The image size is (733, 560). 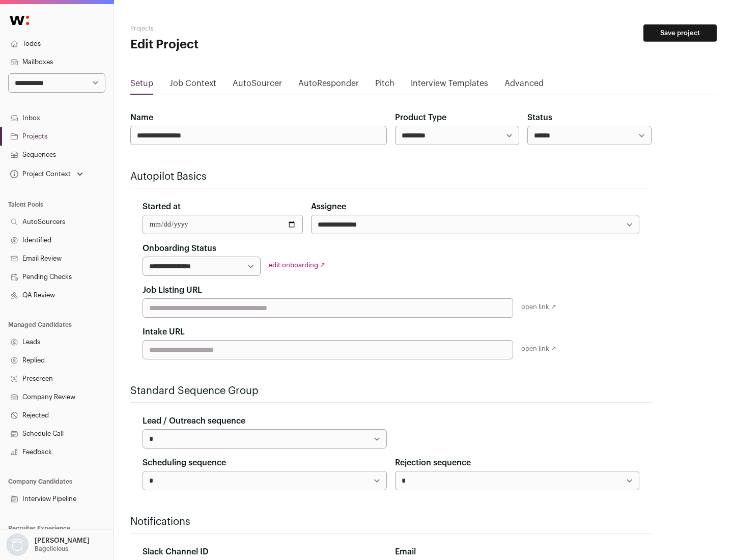 I want to click on label: Rejection sequence, so click(x=433, y=462).